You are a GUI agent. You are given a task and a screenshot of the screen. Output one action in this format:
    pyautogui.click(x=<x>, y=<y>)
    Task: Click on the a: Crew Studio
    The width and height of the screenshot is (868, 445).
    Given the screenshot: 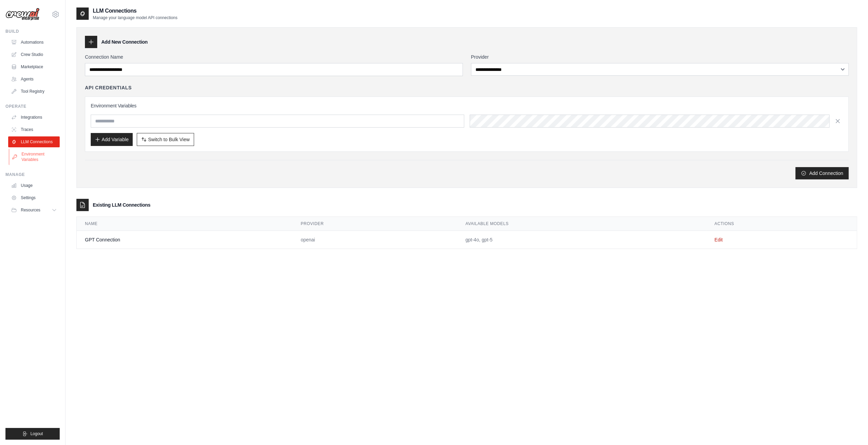 What is the action you would take?
    pyautogui.click(x=34, y=55)
    